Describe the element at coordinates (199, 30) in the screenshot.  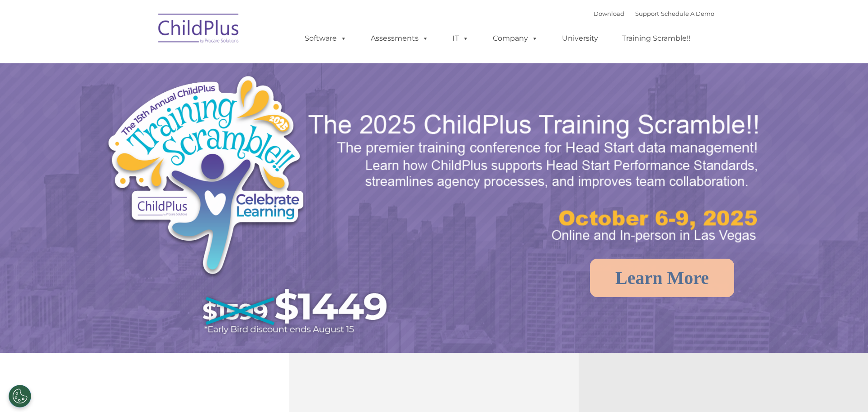
I see `img: ChildPlus by Procare Solutions` at that location.